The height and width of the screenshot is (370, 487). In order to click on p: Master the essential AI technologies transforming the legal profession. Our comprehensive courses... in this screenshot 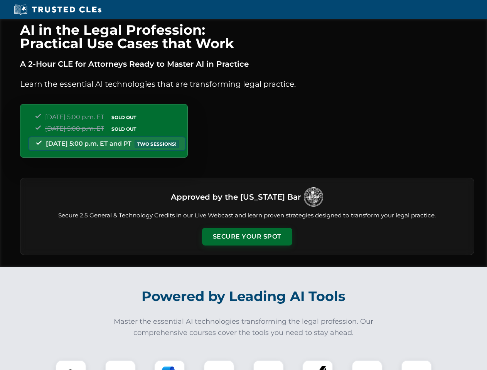, I will do `click(244, 327)`.